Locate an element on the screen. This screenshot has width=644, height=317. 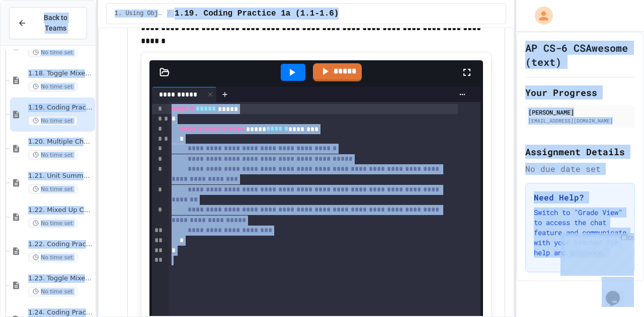
span: 1.22. Coding Practice 1b (1.7-1.15) is located at coordinates (61, 244).